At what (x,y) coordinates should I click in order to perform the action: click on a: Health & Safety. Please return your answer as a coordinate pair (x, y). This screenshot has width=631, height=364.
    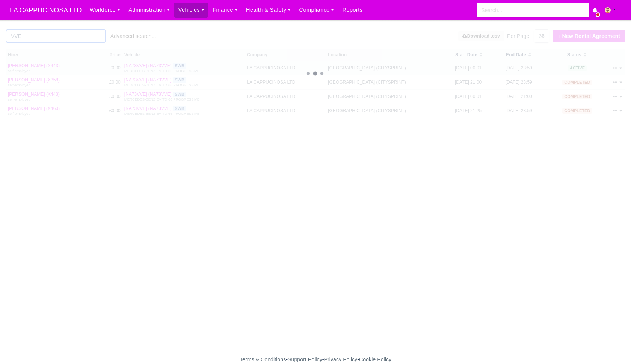
    Looking at the image, I should click on (269, 10).